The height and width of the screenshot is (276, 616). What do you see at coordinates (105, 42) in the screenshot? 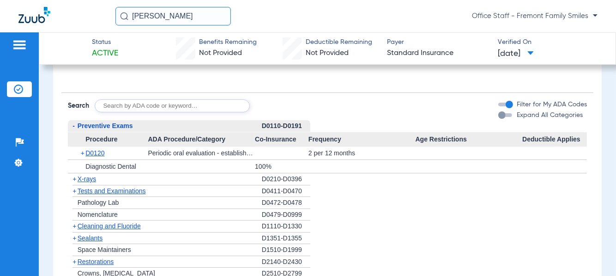
I see `span: Status` at bounding box center [105, 42].